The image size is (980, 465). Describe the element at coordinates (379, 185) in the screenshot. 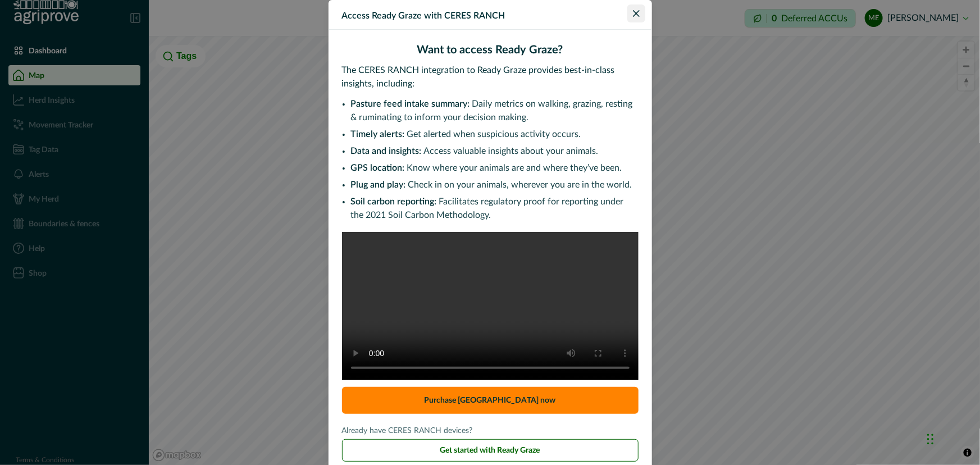

I see `span: Plug and play:` at that location.